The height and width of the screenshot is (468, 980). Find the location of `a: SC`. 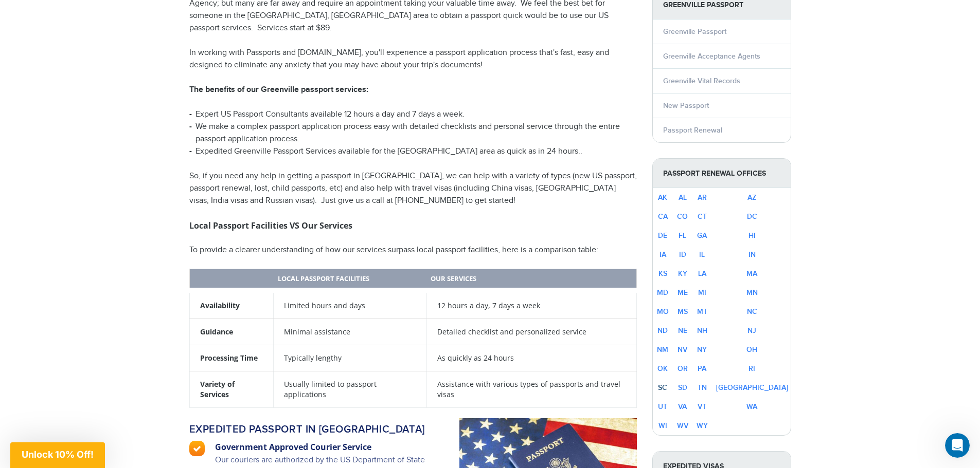

a: SC is located at coordinates (663, 387).